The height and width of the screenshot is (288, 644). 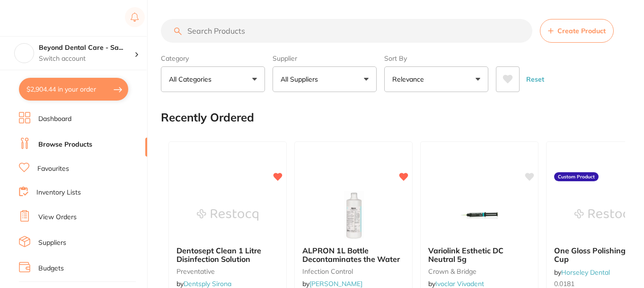 What do you see at coordinates (480, 215) in the screenshot?
I see `img: Variolink Esthetic DC Neutral 5g` at bounding box center [480, 215].